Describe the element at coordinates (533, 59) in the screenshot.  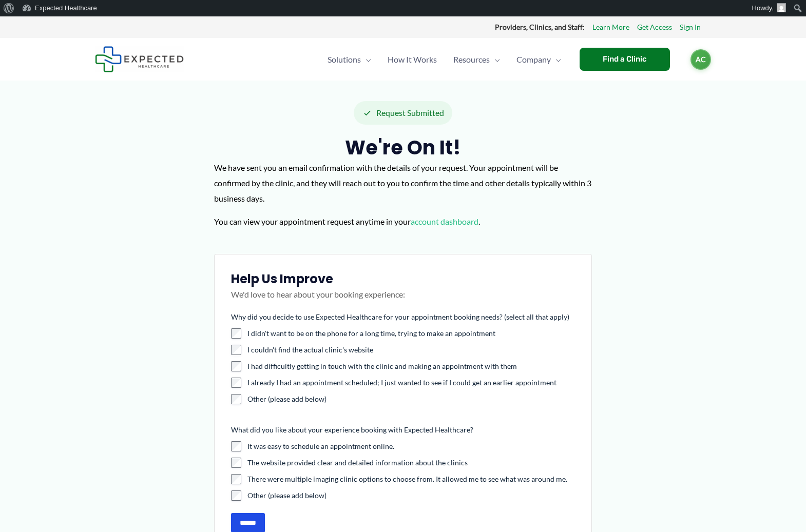
I see `span: Company` at that location.